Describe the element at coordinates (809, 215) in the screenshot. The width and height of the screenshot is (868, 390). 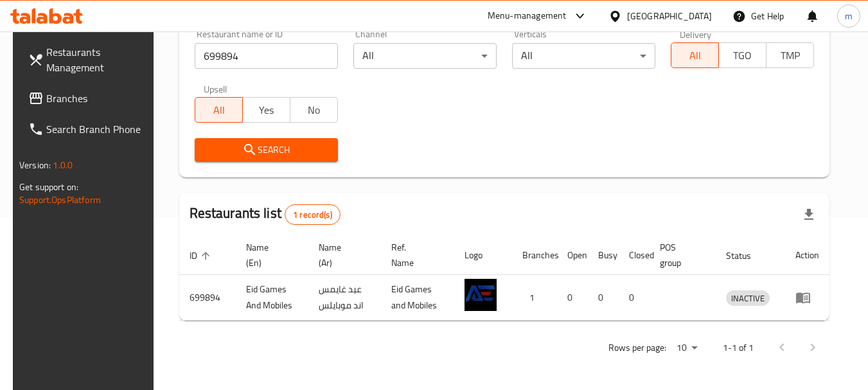
I see `div: Export file` at that location.